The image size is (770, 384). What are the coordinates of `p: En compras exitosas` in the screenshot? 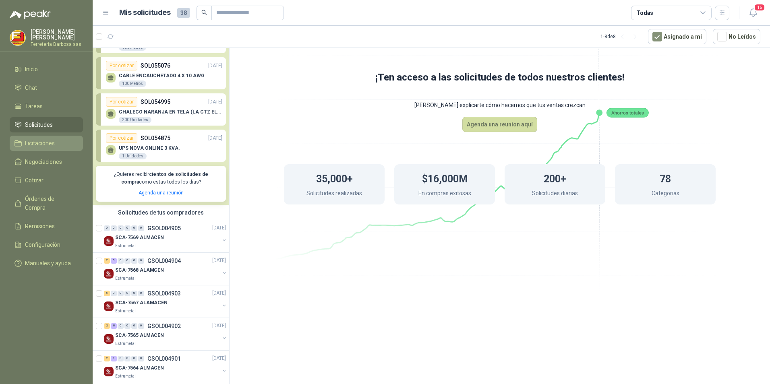 It's located at (445, 194).